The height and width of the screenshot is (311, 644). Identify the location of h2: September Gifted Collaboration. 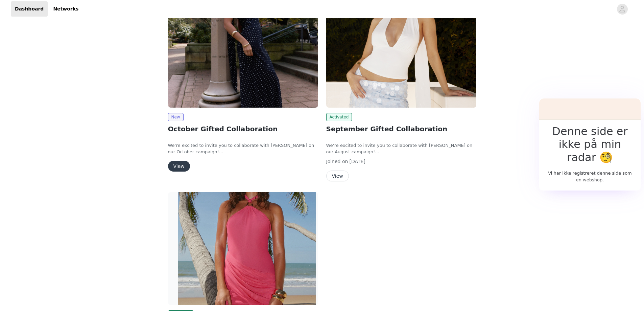
(401, 129).